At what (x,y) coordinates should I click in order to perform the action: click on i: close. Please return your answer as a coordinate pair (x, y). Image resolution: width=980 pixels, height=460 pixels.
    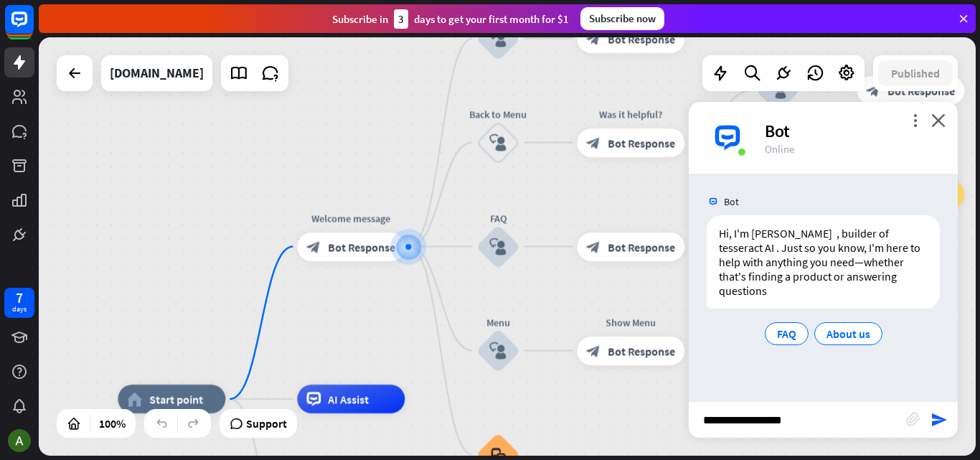
    Looking at the image, I should click on (938, 120).